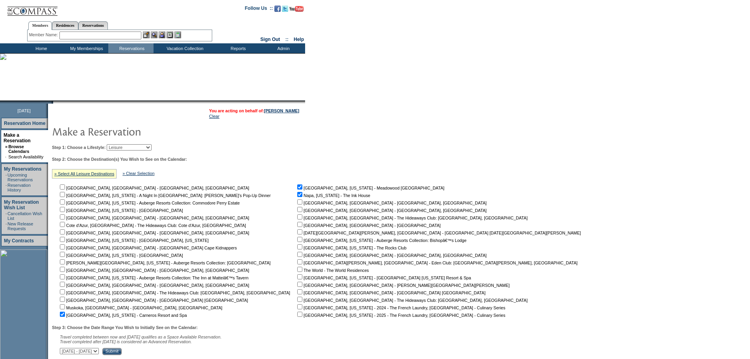  I want to click on a: My Reservations, so click(22, 169).